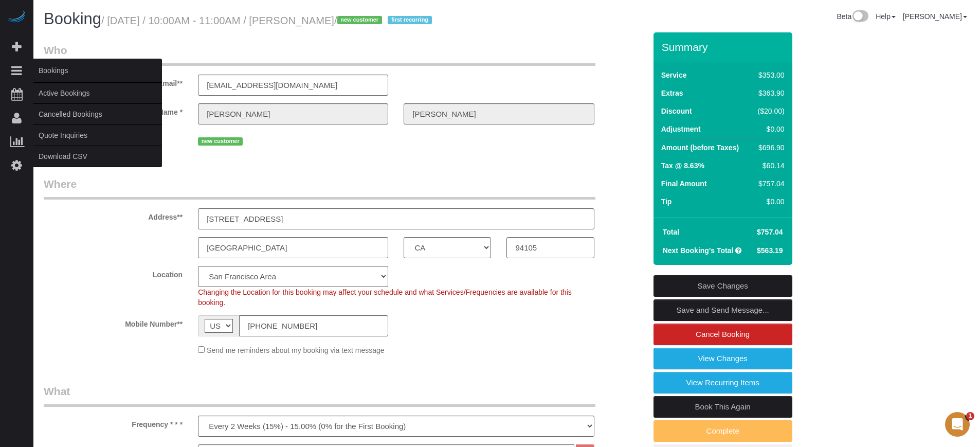 This screenshot has height=447, width=980. What do you see at coordinates (113, 422) in the screenshot?
I see `label: Frequency * * *` at bounding box center [113, 422].